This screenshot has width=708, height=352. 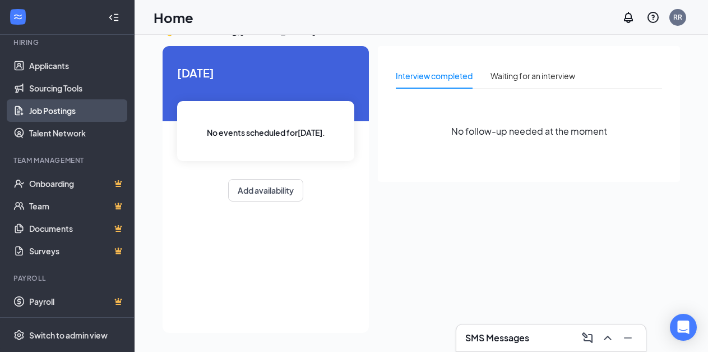 I want to click on svg: Minimize, so click(x=628, y=338).